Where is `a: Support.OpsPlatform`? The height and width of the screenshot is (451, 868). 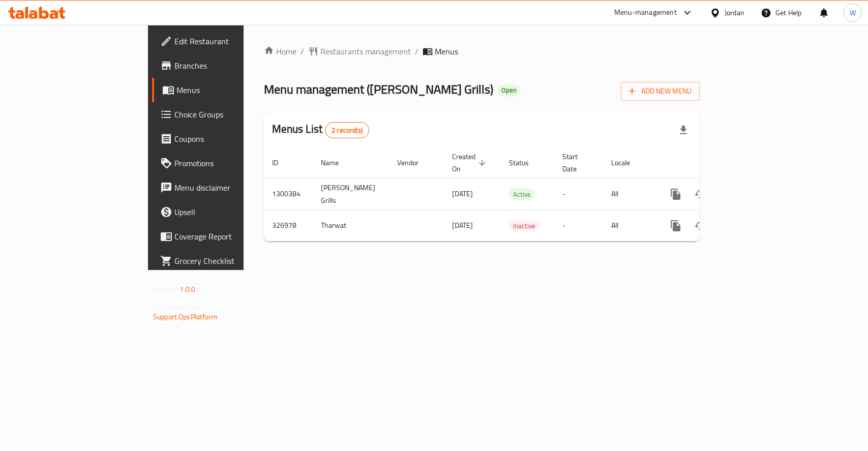 a: Support.OpsPlatform is located at coordinates (185, 317).